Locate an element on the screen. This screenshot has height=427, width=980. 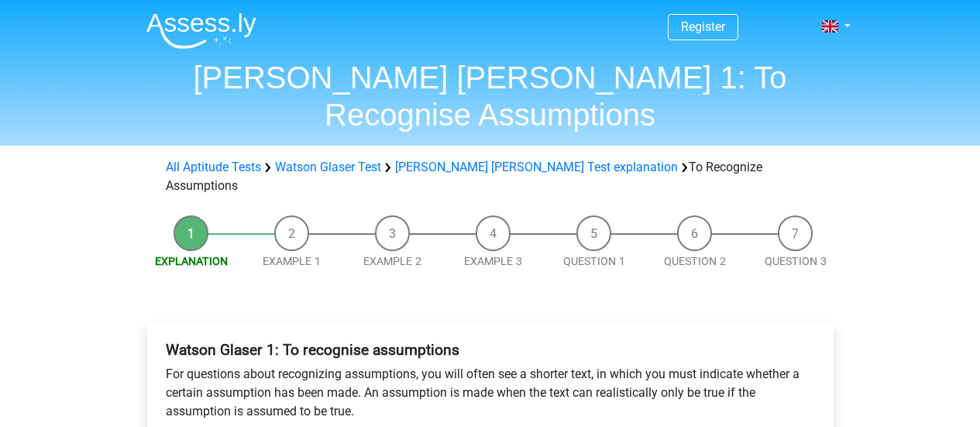
a: Question 3 is located at coordinates (796, 261).